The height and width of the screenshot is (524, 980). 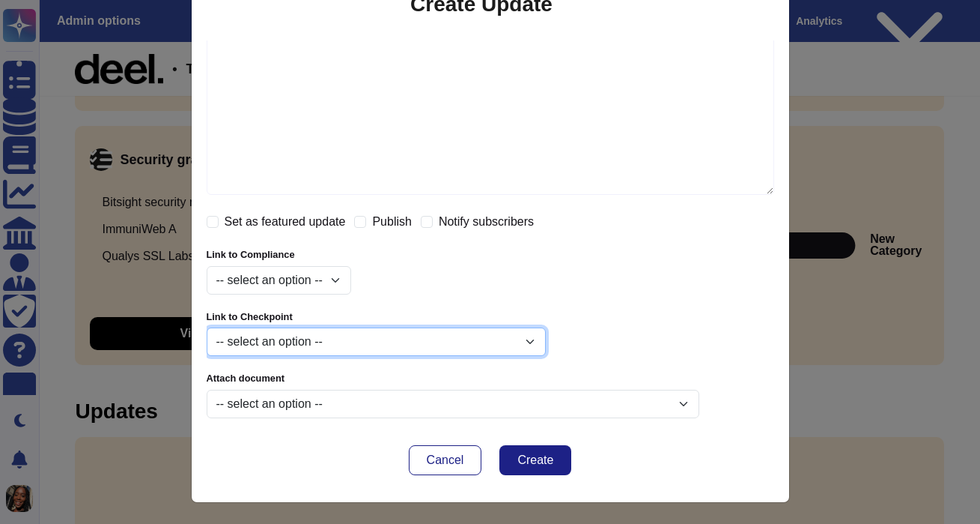 I want to click on label: Attach document, so click(x=490, y=379).